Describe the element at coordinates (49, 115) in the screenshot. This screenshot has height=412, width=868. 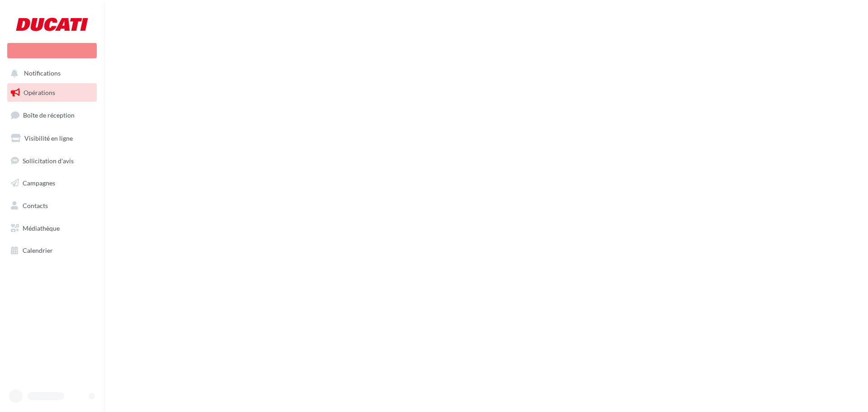
I see `span: Boîte de réception` at that location.